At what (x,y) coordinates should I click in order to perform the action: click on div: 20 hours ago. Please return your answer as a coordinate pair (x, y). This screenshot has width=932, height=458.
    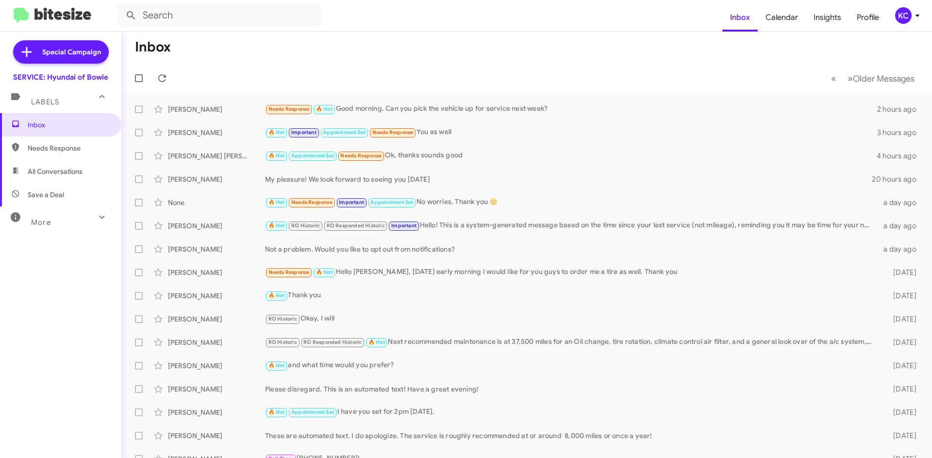
    Looking at the image, I should click on (898, 179).